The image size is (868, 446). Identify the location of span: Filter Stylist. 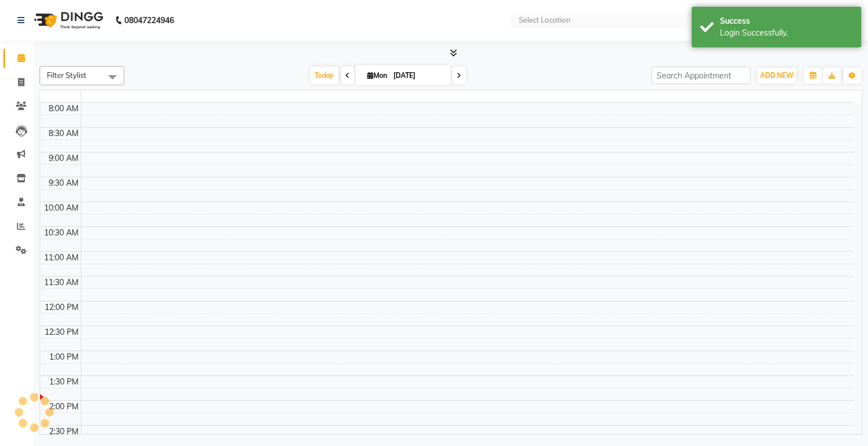
(66, 75).